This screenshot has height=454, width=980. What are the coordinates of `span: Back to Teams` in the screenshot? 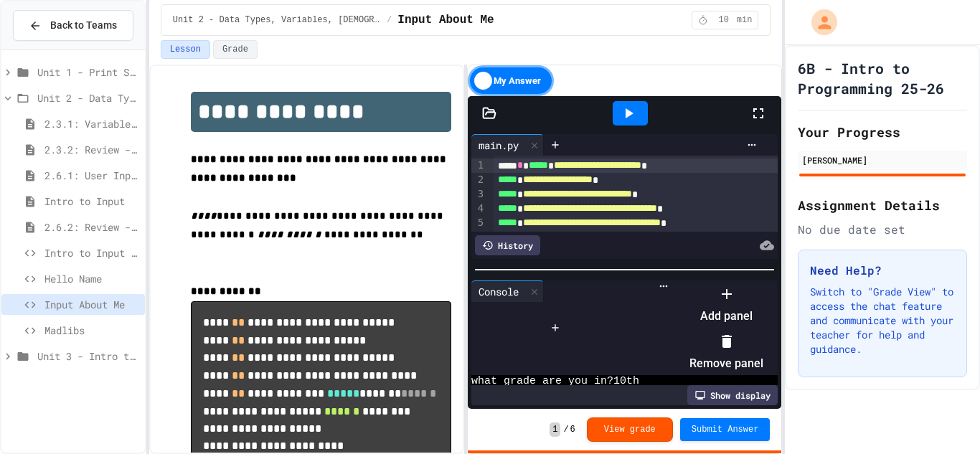 It's located at (83, 25).